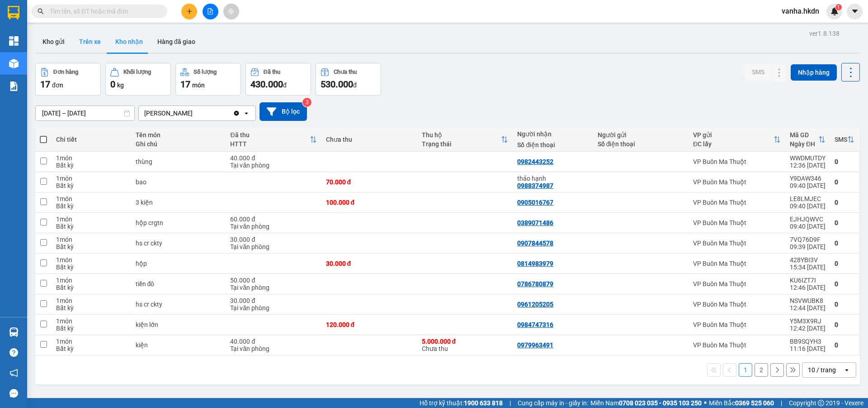  I want to click on div: kiện, so click(179, 345).